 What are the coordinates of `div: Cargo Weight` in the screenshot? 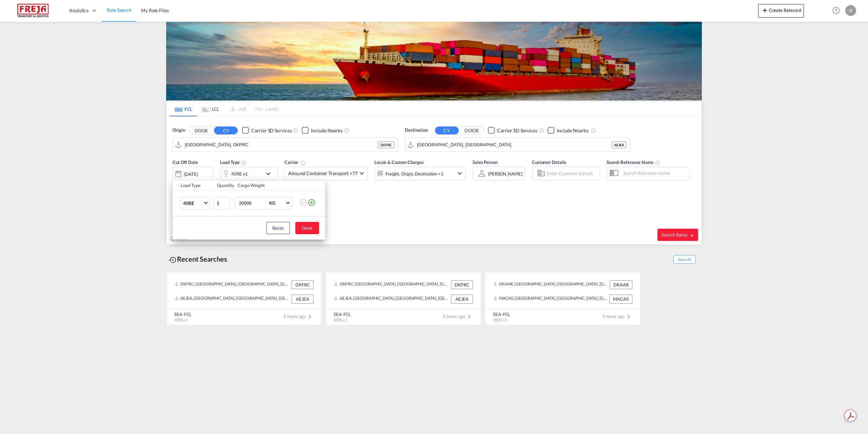 It's located at (266, 186).